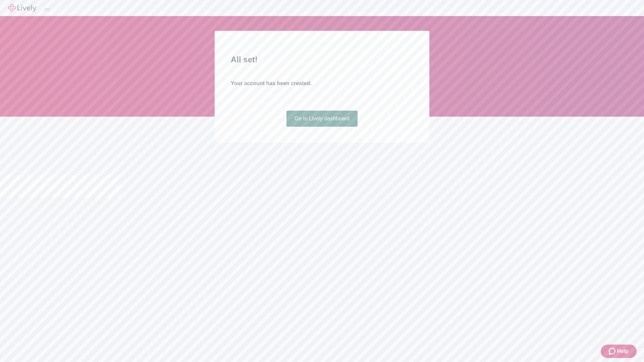 The width and height of the screenshot is (644, 362). What do you see at coordinates (22, 8) in the screenshot?
I see `img: Lively` at bounding box center [22, 8].